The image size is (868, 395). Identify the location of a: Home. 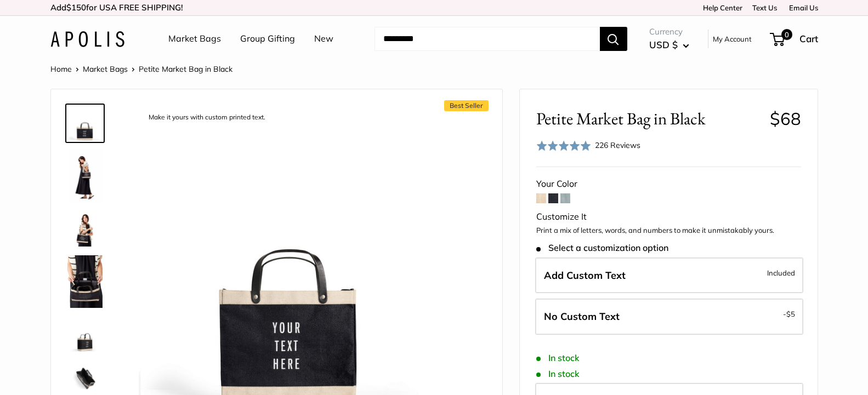
(61, 69).